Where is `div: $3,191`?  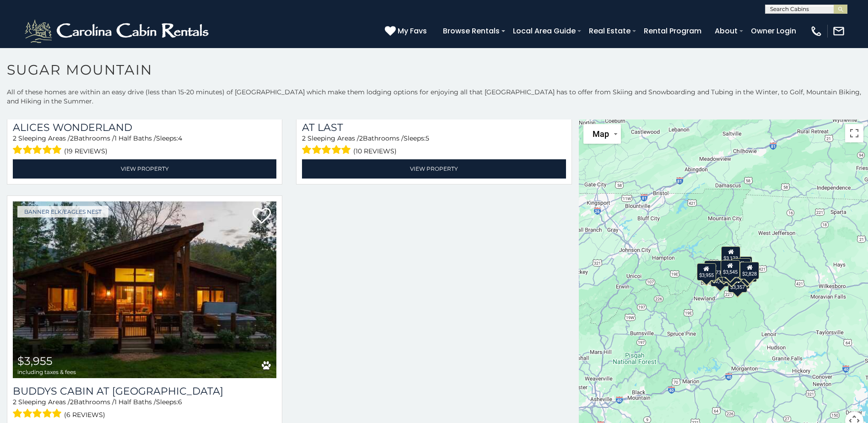
div: $3,191 is located at coordinates (743, 265).